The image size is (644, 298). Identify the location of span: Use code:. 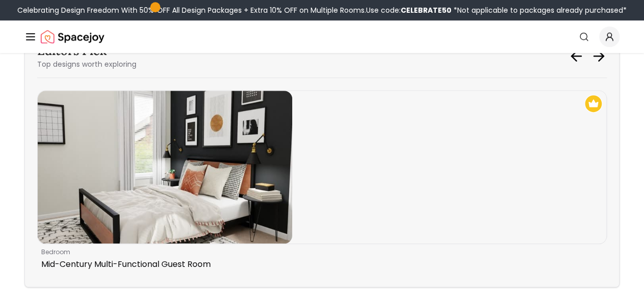
(409, 10).